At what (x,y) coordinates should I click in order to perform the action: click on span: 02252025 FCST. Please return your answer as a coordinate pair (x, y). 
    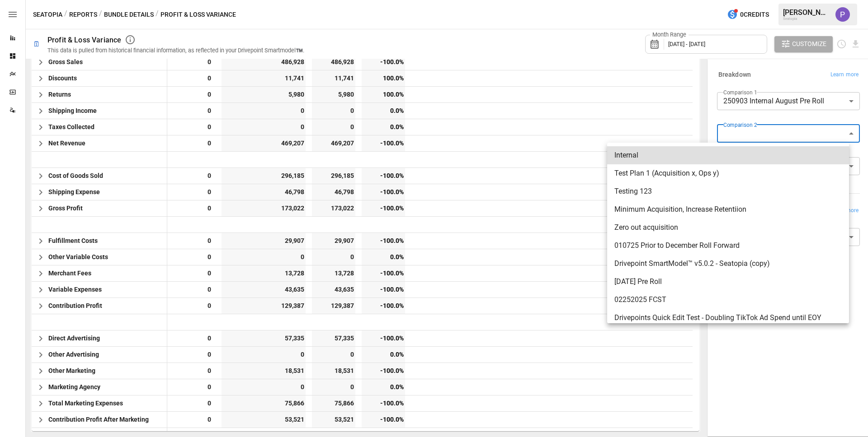
    Looking at the image, I should click on (727, 300).